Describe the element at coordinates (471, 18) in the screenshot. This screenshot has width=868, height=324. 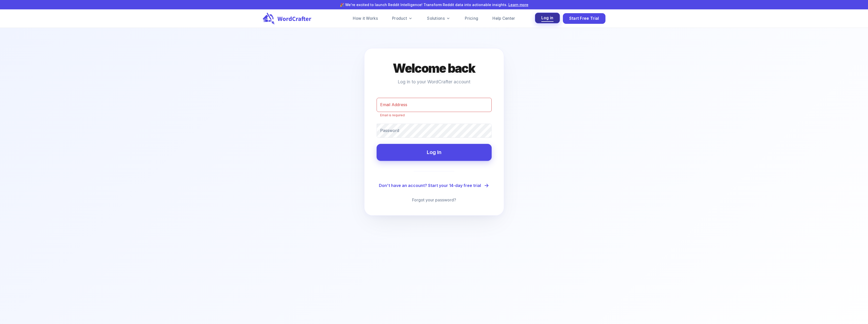
I see `a: Pricing` at that location.